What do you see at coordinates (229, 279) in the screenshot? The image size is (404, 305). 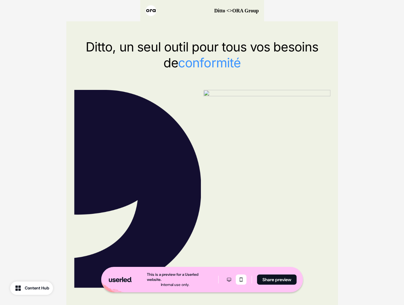 I see `button: Desktop mode` at bounding box center [229, 279].